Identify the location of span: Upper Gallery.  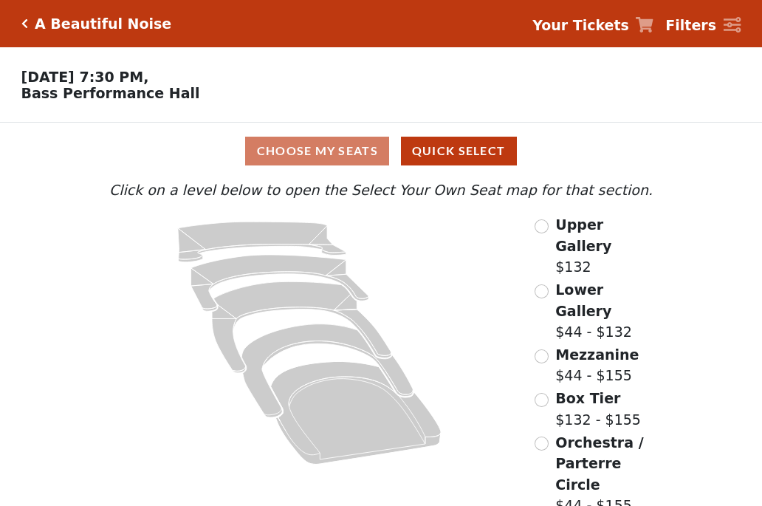
(583, 235).